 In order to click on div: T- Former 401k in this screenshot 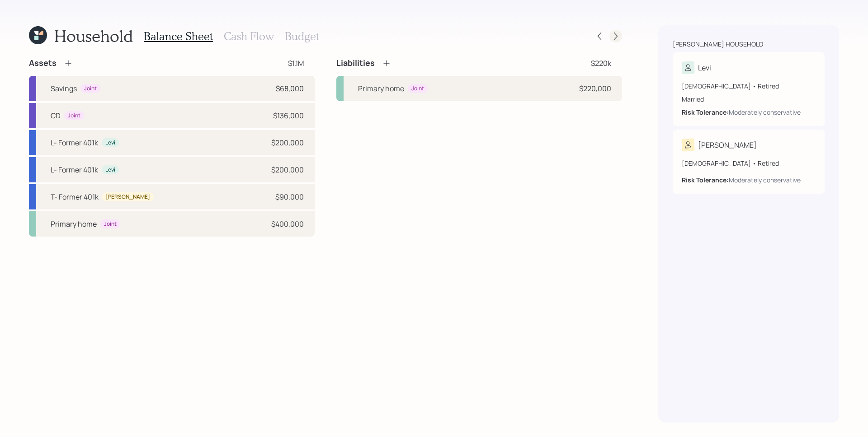, I will do `click(75, 197)`.